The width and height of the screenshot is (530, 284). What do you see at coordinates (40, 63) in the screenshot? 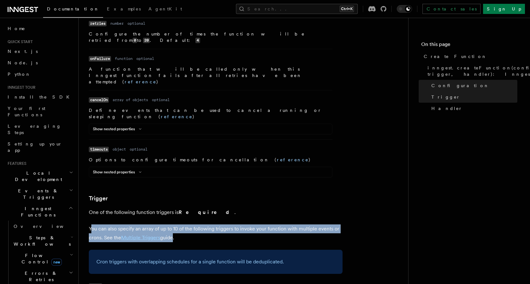
I see `a: Node.js` at bounding box center [40, 63].